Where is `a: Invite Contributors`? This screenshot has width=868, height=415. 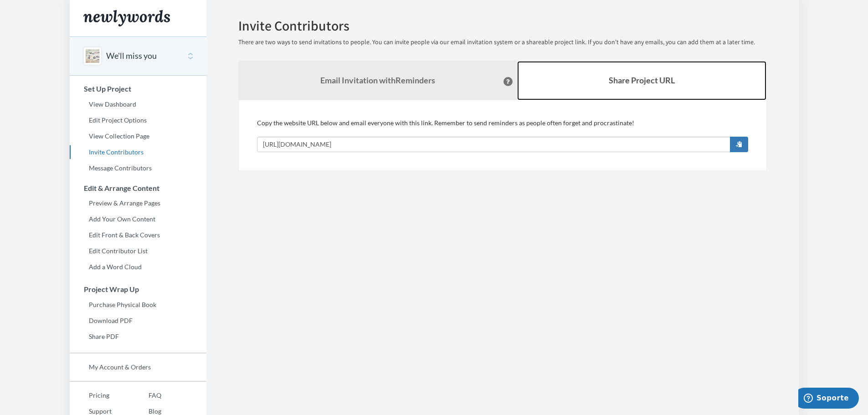
a: Invite Contributors is located at coordinates (138, 152).